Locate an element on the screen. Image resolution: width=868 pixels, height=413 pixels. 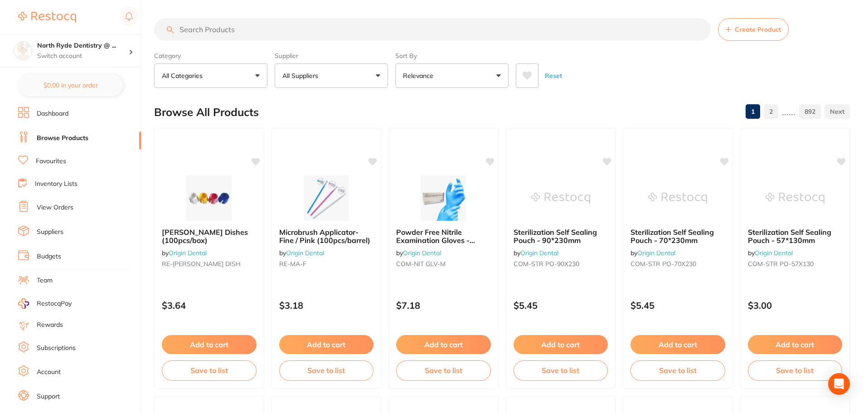
span: Powder Free Nitrile Examination Gloves - Medium is located at coordinates (435, 241).